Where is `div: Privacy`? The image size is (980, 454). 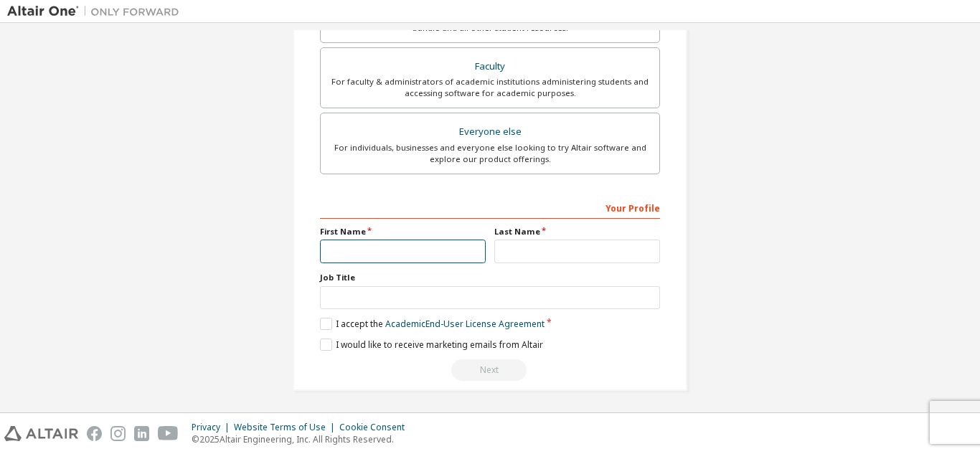 div: Privacy is located at coordinates (212, 427).